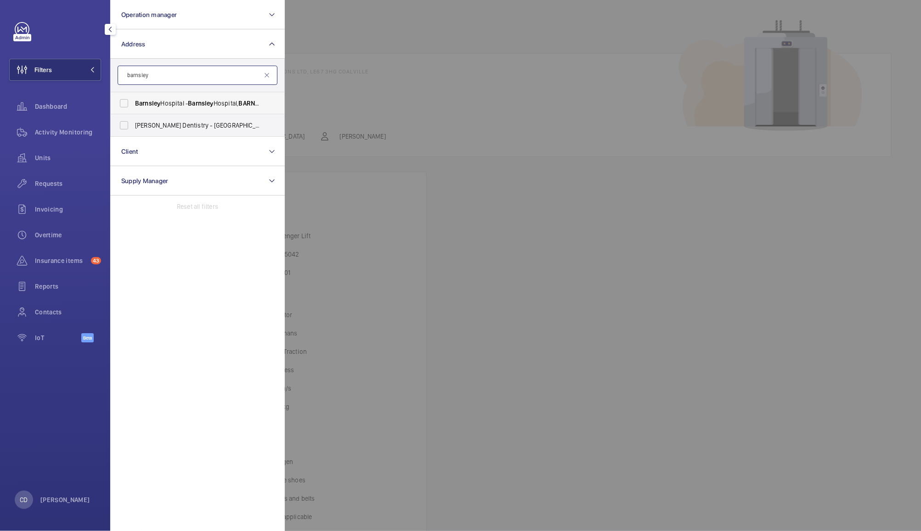 The image size is (921, 531). I want to click on span: Filters, so click(43, 70).